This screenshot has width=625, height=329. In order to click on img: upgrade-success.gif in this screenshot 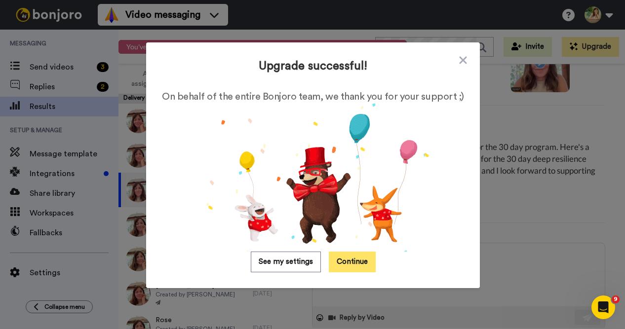, I will do `click(313, 178)`.